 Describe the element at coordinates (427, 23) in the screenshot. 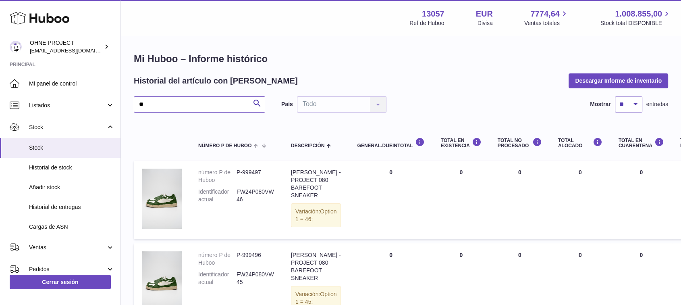

I see `div: Ref de Huboo` at that location.